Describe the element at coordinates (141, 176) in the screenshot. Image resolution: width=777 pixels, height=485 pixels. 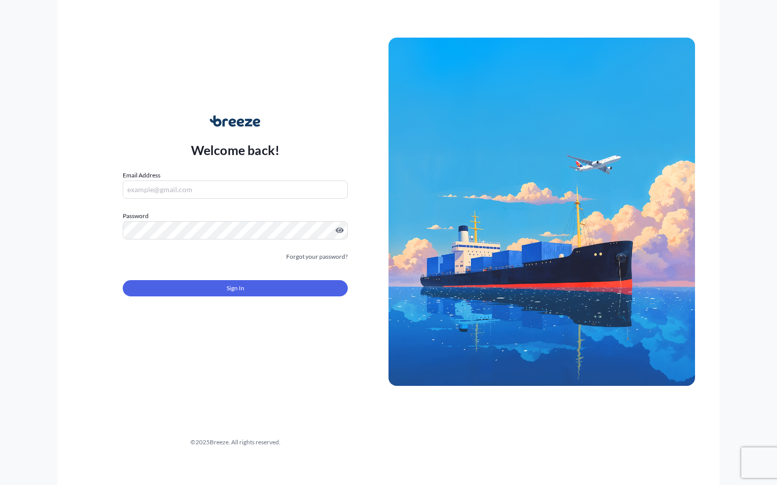
I see `label: Email Address` at that location.